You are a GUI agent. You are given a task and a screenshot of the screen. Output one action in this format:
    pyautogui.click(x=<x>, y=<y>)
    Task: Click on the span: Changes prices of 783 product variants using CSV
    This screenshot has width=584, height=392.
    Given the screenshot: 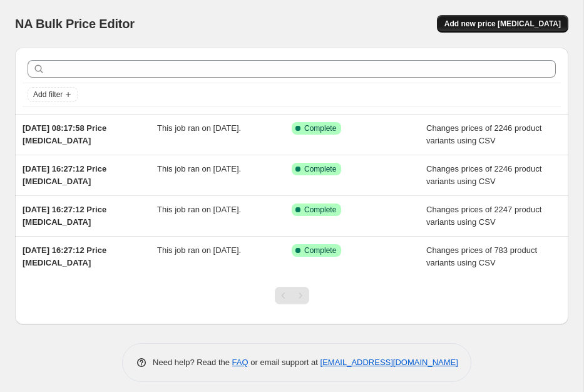 What is the action you would take?
    pyautogui.click(x=481, y=256)
    